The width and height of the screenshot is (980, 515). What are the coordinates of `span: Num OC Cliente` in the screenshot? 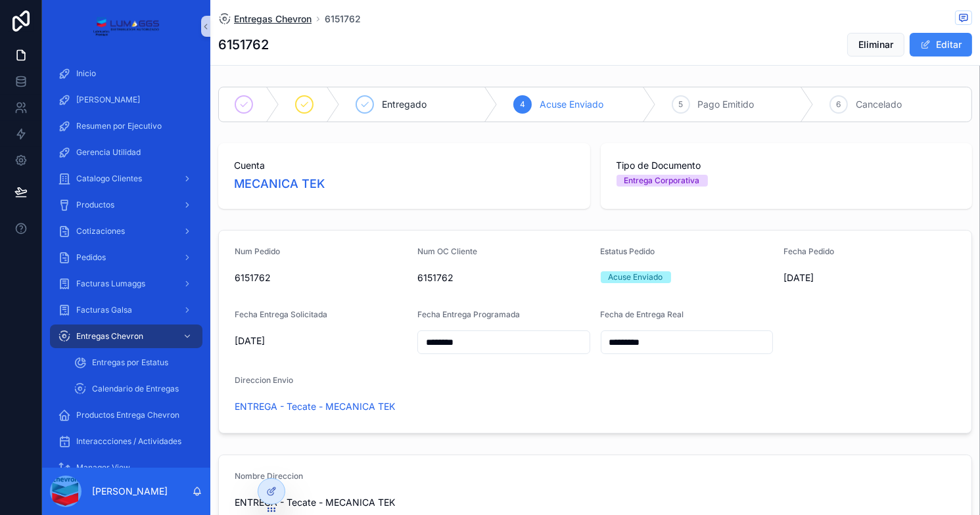 It's located at (447, 251).